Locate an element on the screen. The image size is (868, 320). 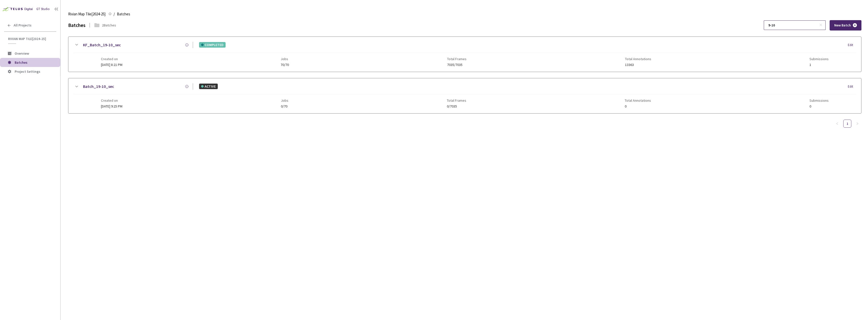
span: left is located at coordinates (838, 124).